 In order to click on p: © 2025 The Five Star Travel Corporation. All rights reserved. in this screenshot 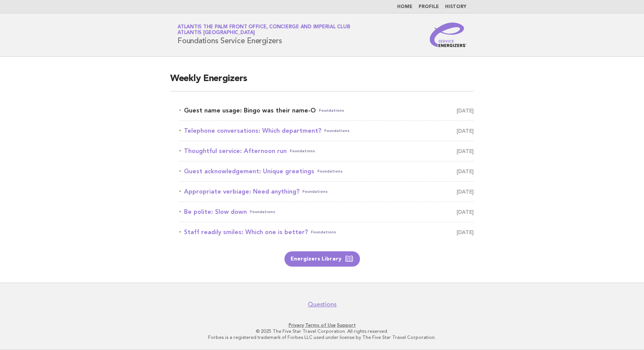, I will do `click(322, 331)`.